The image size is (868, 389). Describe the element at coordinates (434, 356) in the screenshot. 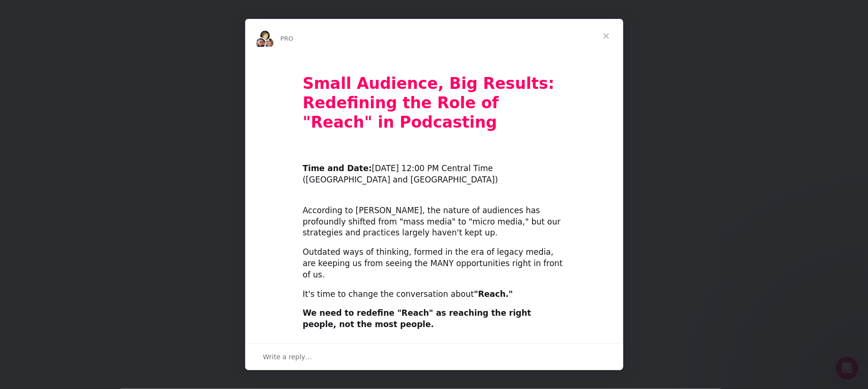

I see `div: Open conversation and reply` at that location.